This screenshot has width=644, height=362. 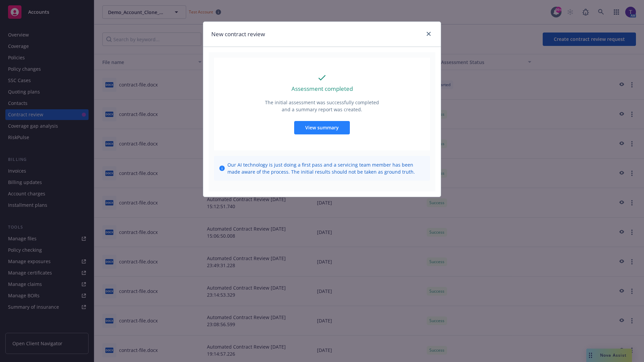 I want to click on a: close, so click(x=429, y=34).